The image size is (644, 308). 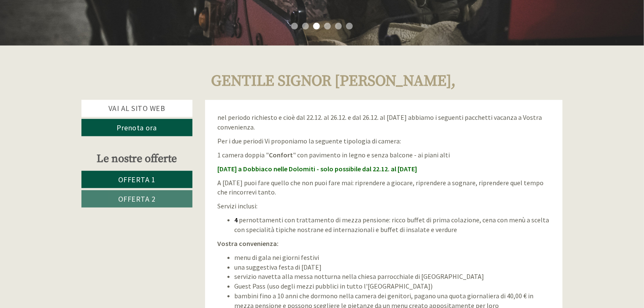 I want to click on p: 1 camera doppia " " con pavimento in legno e senza balcone - ai piani alti, so click(x=384, y=155).